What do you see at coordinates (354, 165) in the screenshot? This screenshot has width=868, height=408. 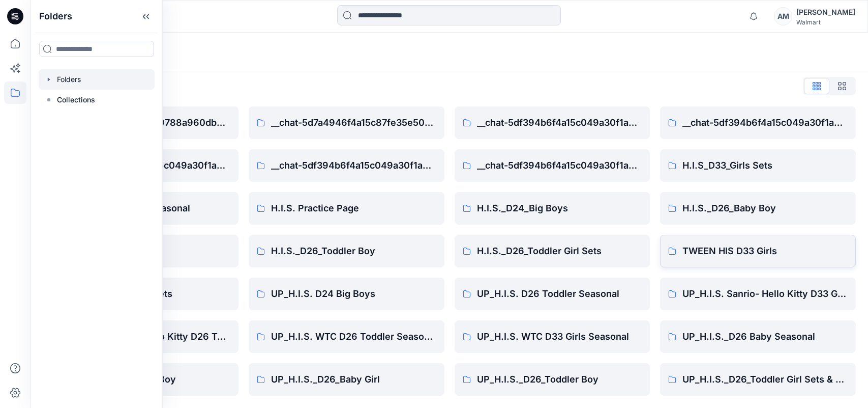 I see `p: __chat-5df394b6f4a15c049a30f1a9-5fc80c83f4a15c77ea02bd14` at bounding box center [354, 165].